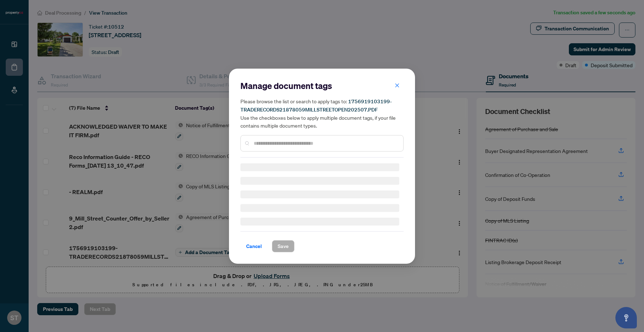 Image resolution: width=644 pixels, height=332 pixels. What do you see at coordinates (322, 113) in the screenshot?
I see `h5: Please browse the list or search to apply tags to: Use the checkboxes below to apply multiple doc...` at bounding box center [322, 113].